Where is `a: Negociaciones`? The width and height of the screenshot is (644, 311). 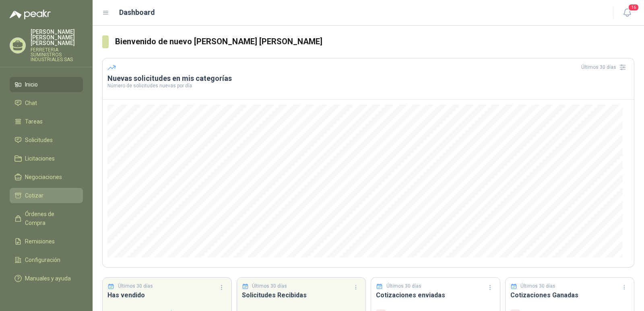 a: Negociaciones is located at coordinates (47, 177).